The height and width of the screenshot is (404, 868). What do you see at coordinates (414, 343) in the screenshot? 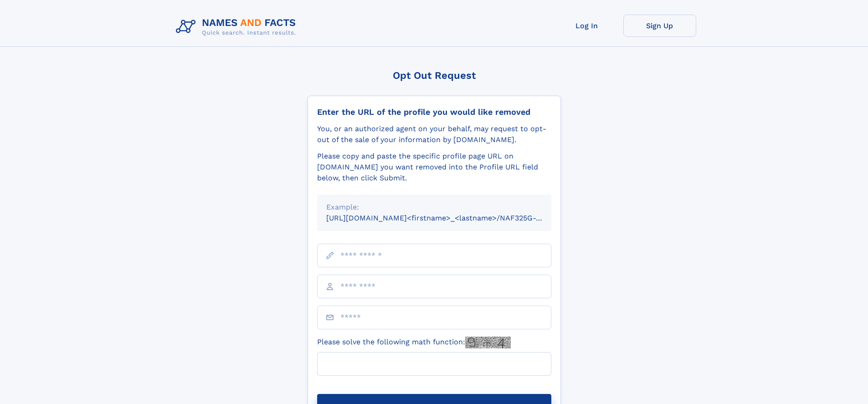
I see `label: Please solve the following math function:` at bounding box center [414, 343].